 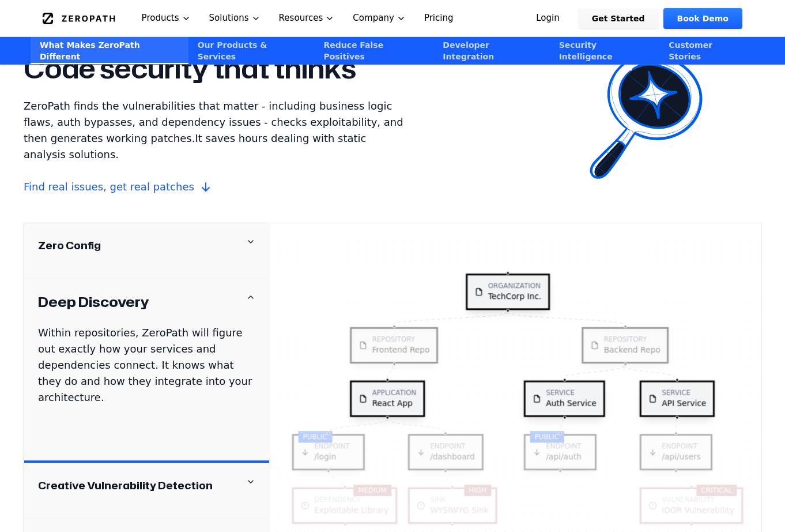 I want to click on a: Login, so click(x=548, y=18).